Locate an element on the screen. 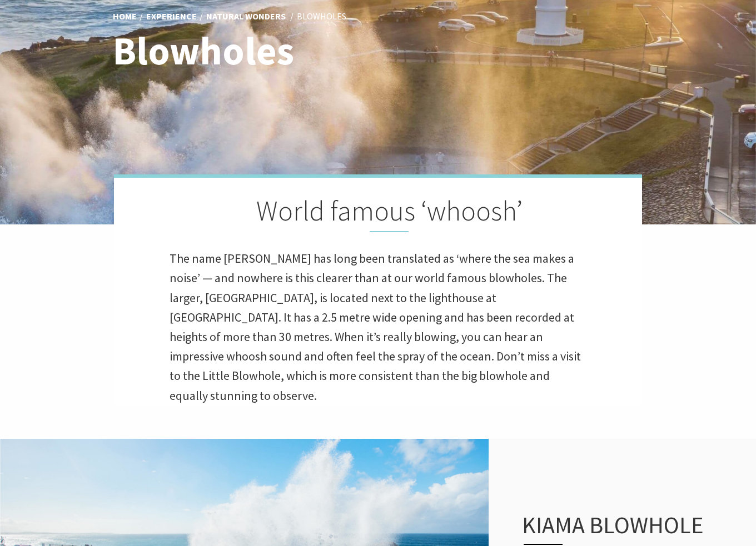 The width and height of the screenshot is (756, 546). li: Blowholes is located at coordinates (321, 16).